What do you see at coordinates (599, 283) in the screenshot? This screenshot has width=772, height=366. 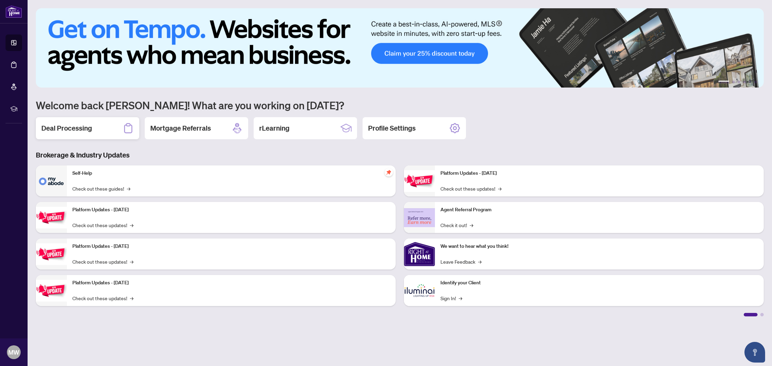 I see `p: Identify your Client` at bounding box center [599, 283].